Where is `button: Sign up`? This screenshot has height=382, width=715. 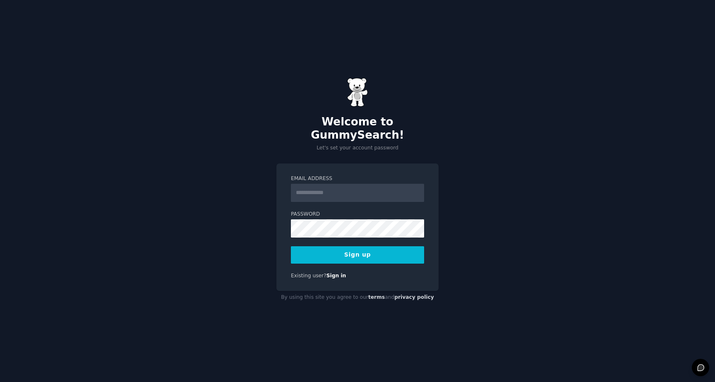
button: Sign up is located at coordinates (358, 255).